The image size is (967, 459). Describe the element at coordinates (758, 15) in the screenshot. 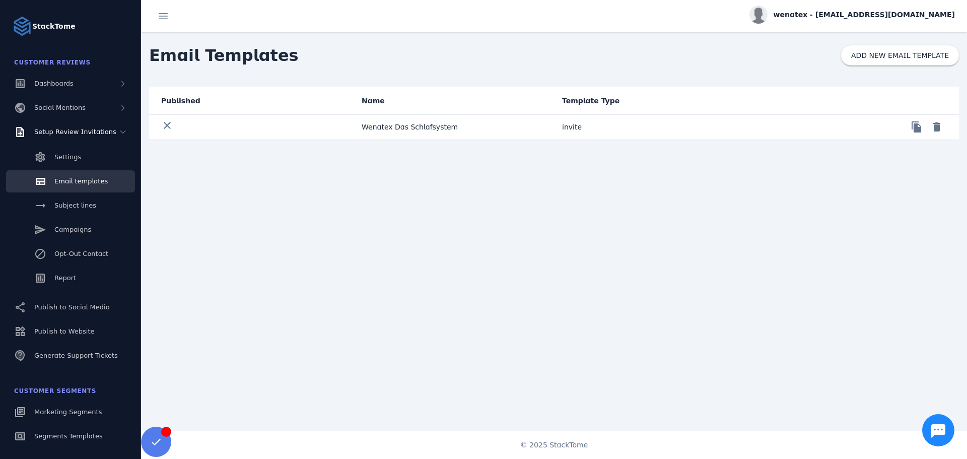

I see `img: profile.jpg` at that location.